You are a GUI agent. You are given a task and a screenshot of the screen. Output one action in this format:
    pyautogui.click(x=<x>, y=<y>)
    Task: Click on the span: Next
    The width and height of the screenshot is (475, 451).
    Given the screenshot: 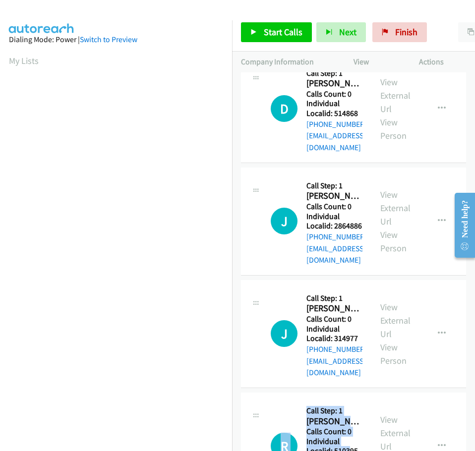 What is the action you would take?
    pyautogui.click(x=347, y=32)
    